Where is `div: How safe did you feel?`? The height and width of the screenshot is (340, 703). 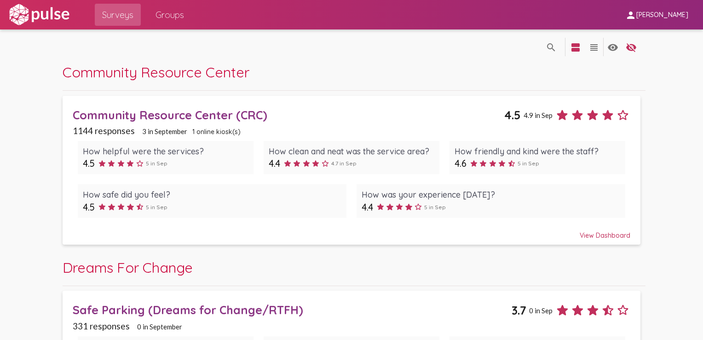 div: How safe did you feel? is located at coordinates (212, 194).